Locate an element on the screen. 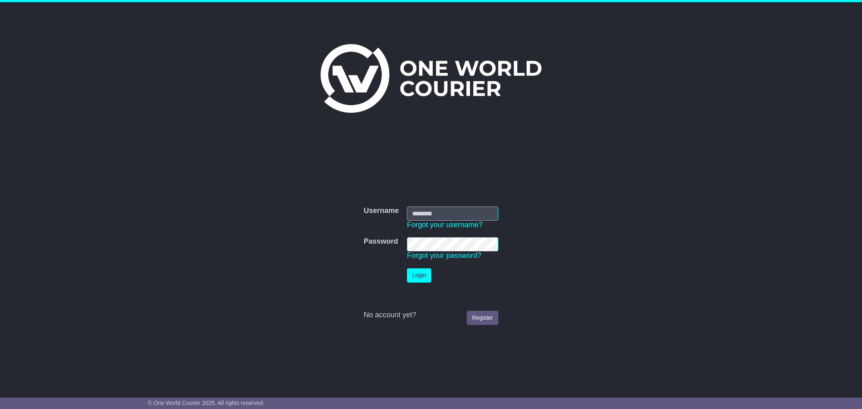 This screenshot has width=862, height=409. img: One World is located at coordinates (431, 78).